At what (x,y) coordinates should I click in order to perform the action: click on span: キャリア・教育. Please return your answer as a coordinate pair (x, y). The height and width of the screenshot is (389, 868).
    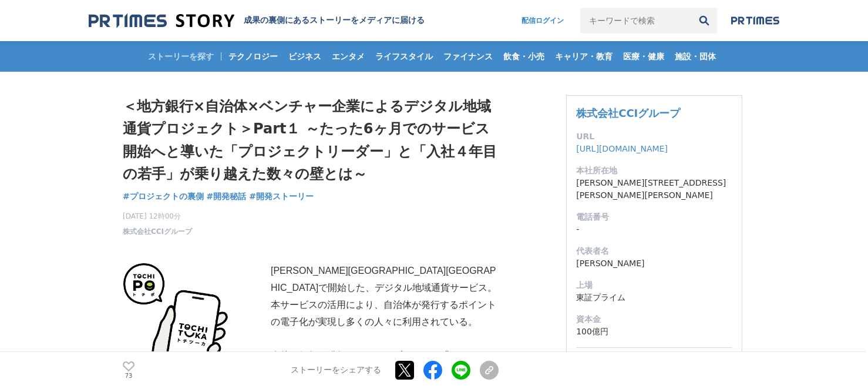
    Looking at the image, I should click on (584, 56).